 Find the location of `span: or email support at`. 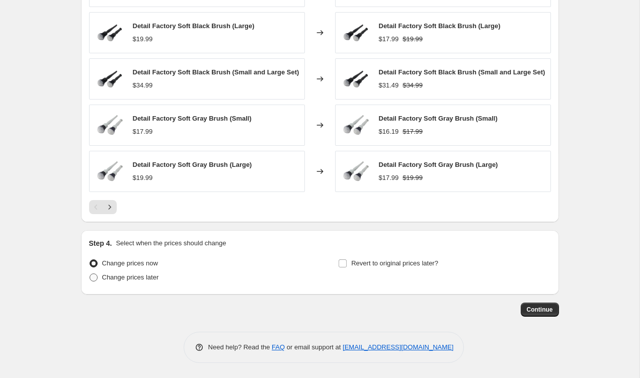

span: or email support at is located at coordinates (313, 347).